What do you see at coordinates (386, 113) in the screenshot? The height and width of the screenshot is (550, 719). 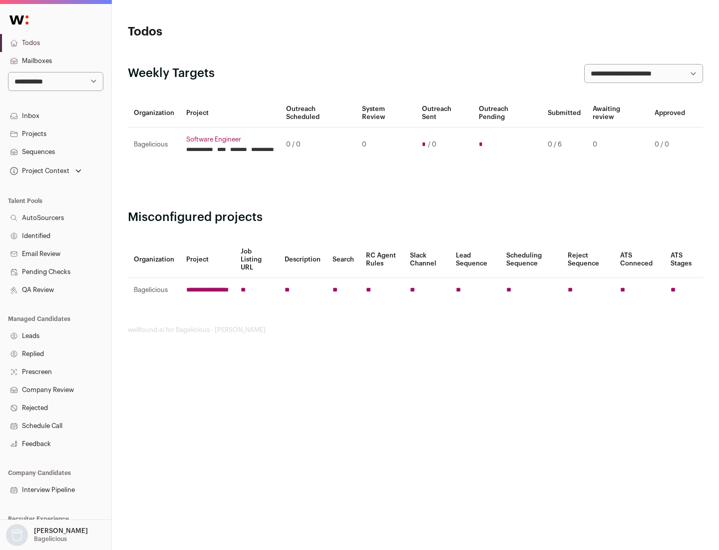 I see `th: System Review` at bounding box center [386, 113].